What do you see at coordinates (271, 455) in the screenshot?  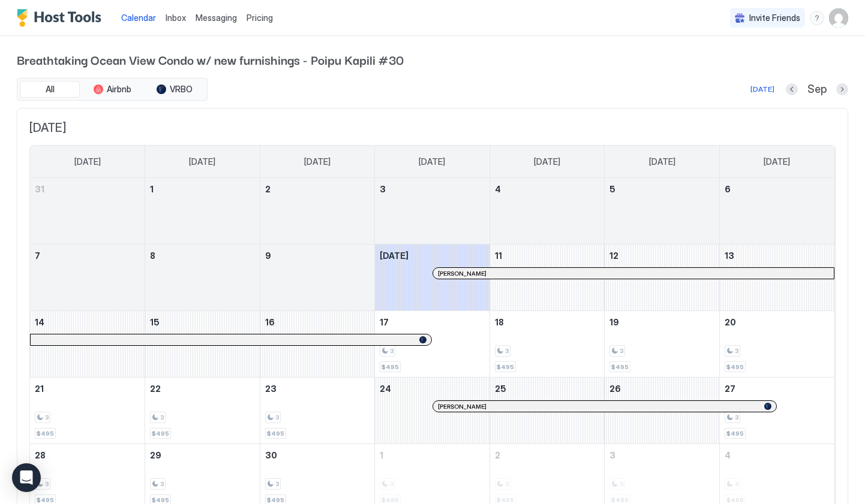 I see `span: 30` at bounding box center [271, 455].